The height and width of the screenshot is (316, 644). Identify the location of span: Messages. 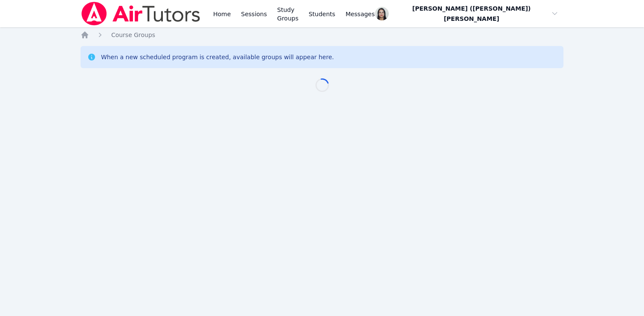
(360, 14).